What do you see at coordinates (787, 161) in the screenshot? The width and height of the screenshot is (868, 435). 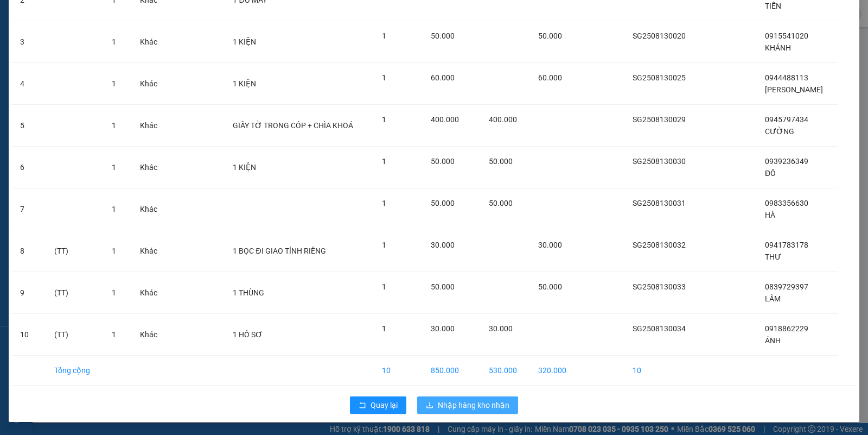 I see `span: 0939236349` at bounding box center [787, 161].